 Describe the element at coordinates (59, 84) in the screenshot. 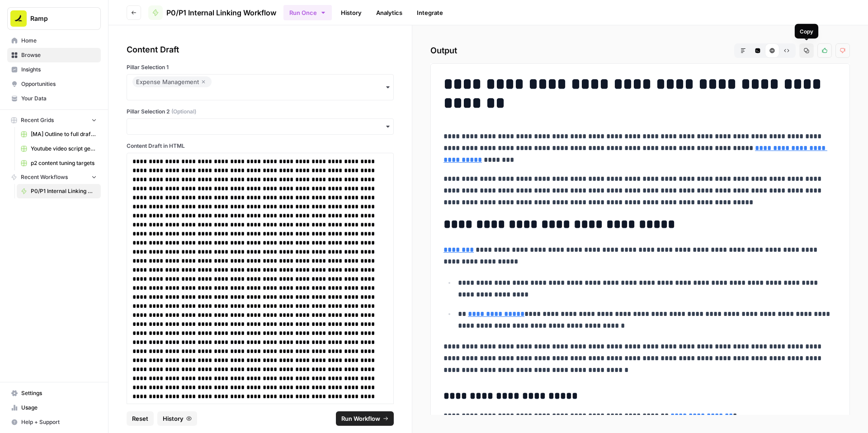

I see `span: Opportunities` at that location.